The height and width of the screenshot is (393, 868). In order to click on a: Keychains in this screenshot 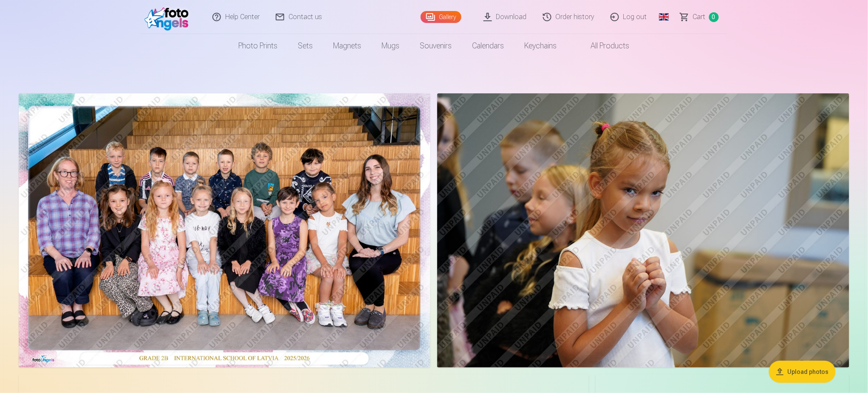, I will do `click(541, 46)`.